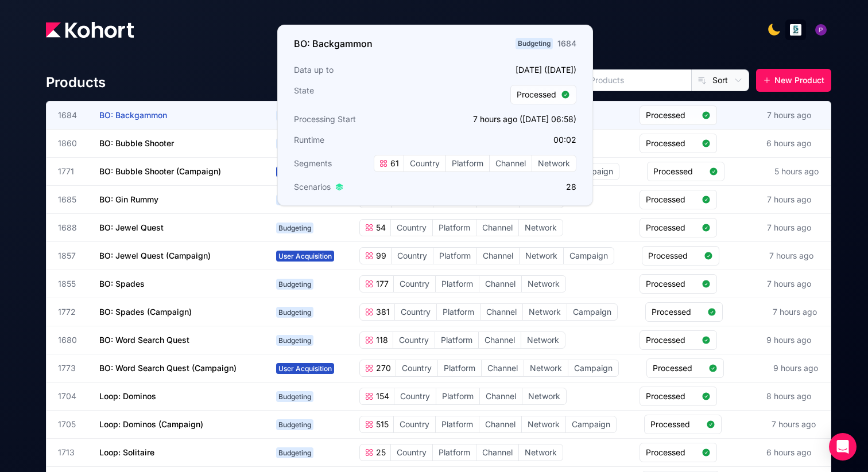 The image size is (868, 472). Describe the element at coordinates (72, 256) in the screenshot. I see `span: 1857` at that location.